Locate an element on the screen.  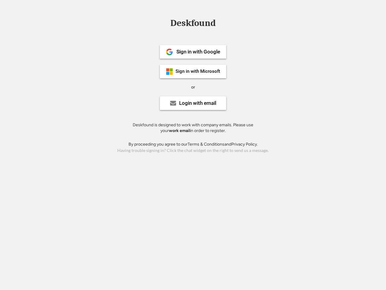
div: Deskfound is designed to work with company emails. Please use your in order to register. is located at coordinates (193, 128).